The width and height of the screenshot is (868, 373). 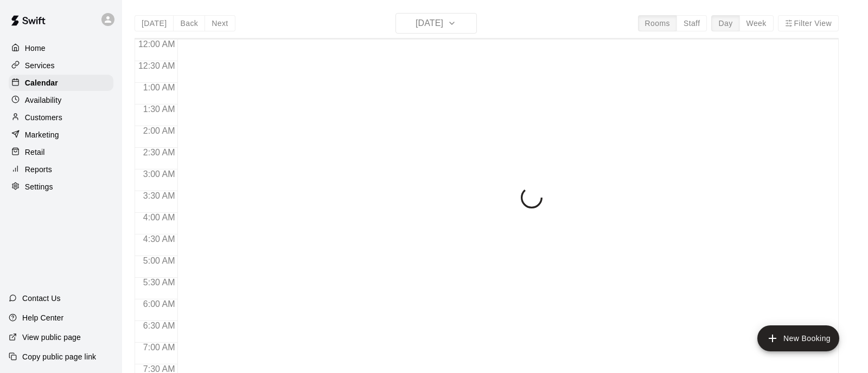 I want to click on p: Settings, so click(x=39, y=187).